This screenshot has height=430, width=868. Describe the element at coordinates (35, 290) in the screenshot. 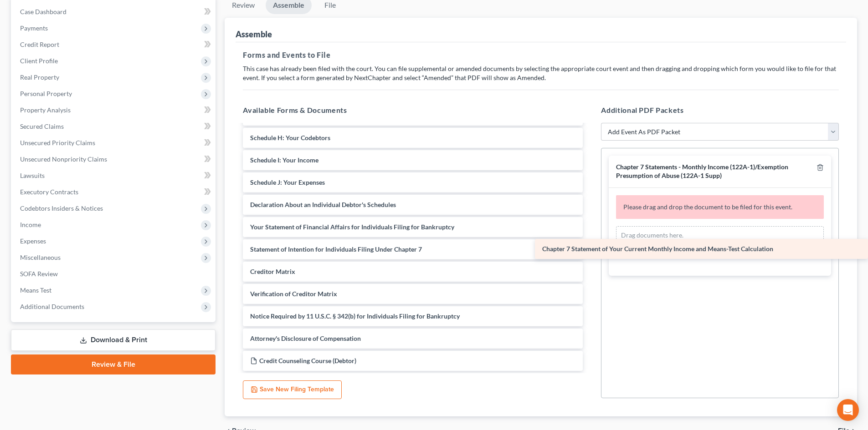

I see `span: Means Test` at that location.